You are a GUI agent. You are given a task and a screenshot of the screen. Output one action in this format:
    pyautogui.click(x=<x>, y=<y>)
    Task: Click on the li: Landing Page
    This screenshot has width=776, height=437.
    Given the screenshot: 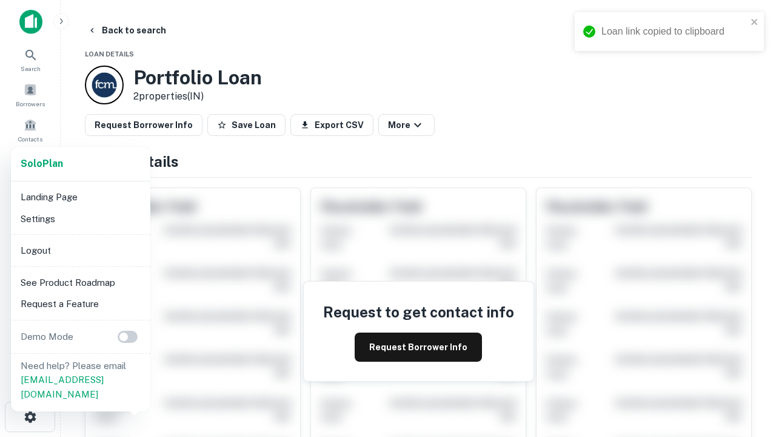 What is the action you would take?
    pyautogui.click(x=81, y=197)
    